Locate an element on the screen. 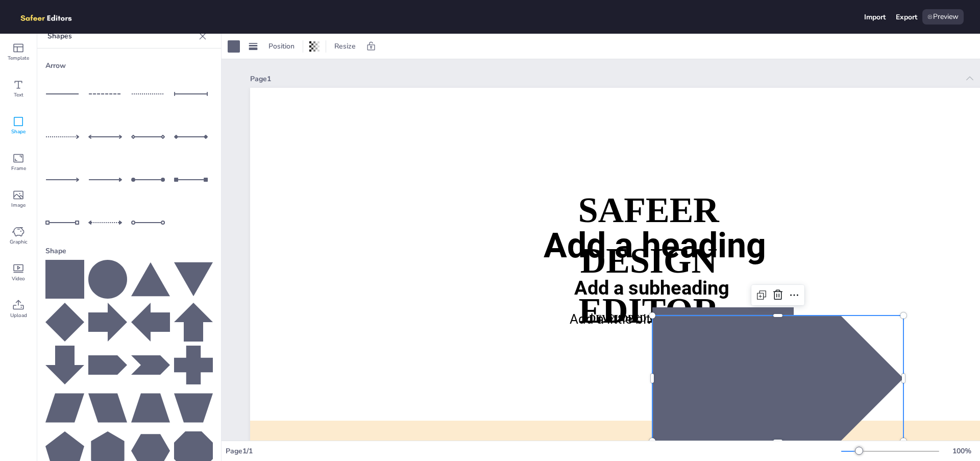 The width and height of the screenshot is (980, 461). span: Position is located at coordinates (282, 46).